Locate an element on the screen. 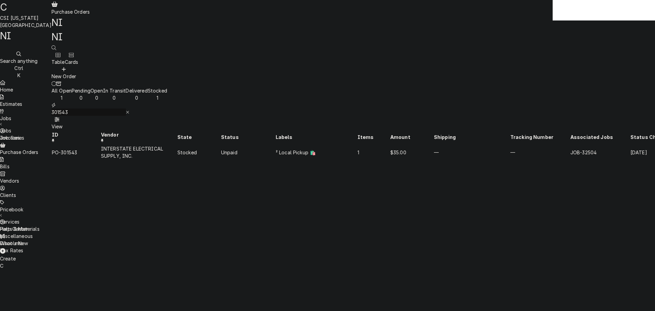 The width and height of the screenshot is (655, 311). div: Open is located at coordinates (97, 90).